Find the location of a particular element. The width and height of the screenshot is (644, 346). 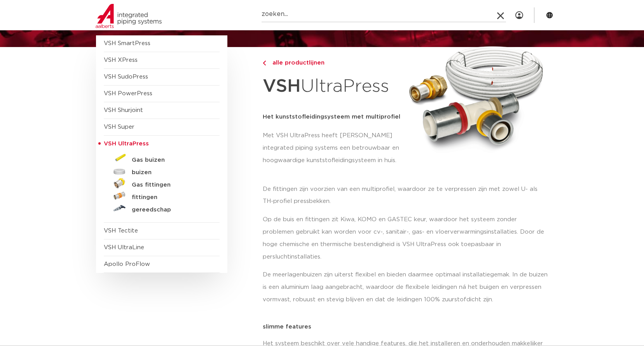

span: Apollo ProFlow is located at coordinates (127, 264).